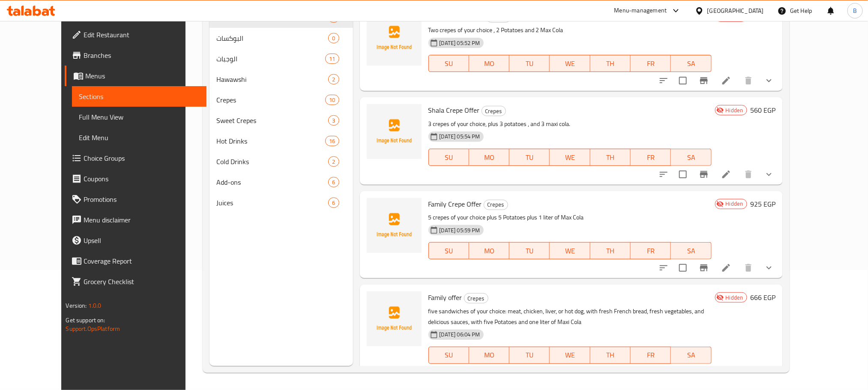  Describe the element at coordinates (272, 38) in the screenshot. I see `div: البوكسات` at that location.